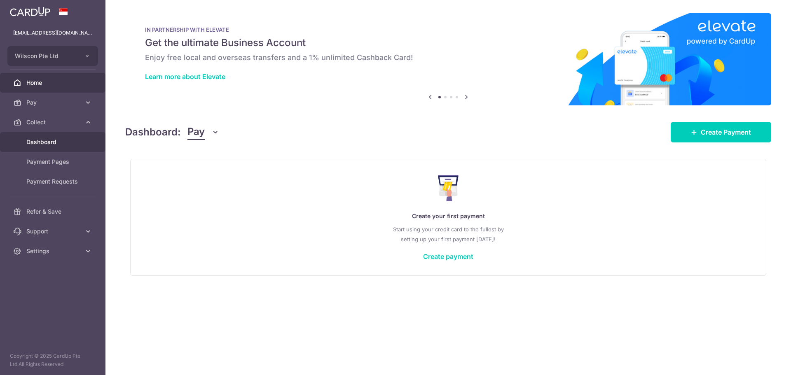  What do you see at coordinates (448, 30) in the screenshot?
I see `p: IN PARTNERSHIP WITH ELEVATE` at bounding box center [448, 30].